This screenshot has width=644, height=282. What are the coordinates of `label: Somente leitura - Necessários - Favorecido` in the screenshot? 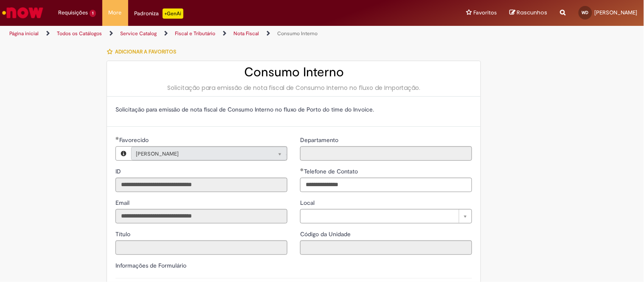 It's located at (133, 140).